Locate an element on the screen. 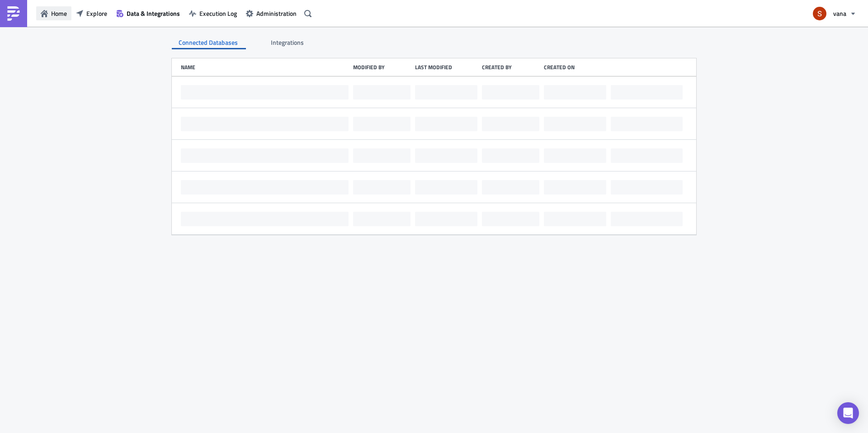 This screenshot has width=868, height=433. span: Administration is located at coordinates (277, 13).